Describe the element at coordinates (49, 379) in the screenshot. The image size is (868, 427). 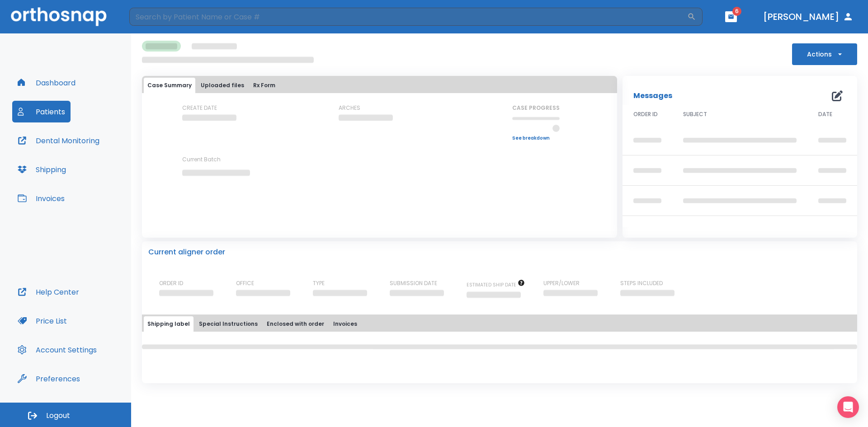
I see `button: Preferences` at that location.